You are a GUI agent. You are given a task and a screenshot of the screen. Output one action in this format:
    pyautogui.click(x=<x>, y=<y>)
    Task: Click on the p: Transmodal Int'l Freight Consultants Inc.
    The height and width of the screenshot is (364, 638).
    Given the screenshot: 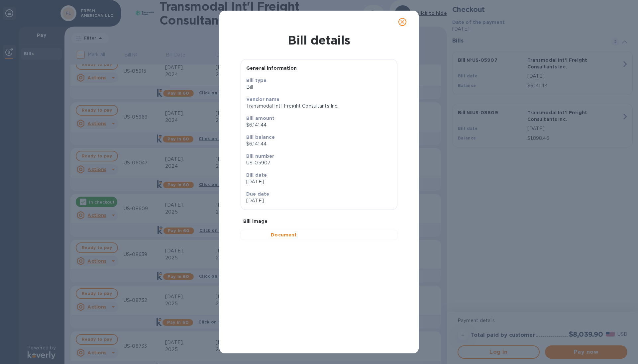 What is the action you would take?
    pyautogui.click(x=319, y=106)
    